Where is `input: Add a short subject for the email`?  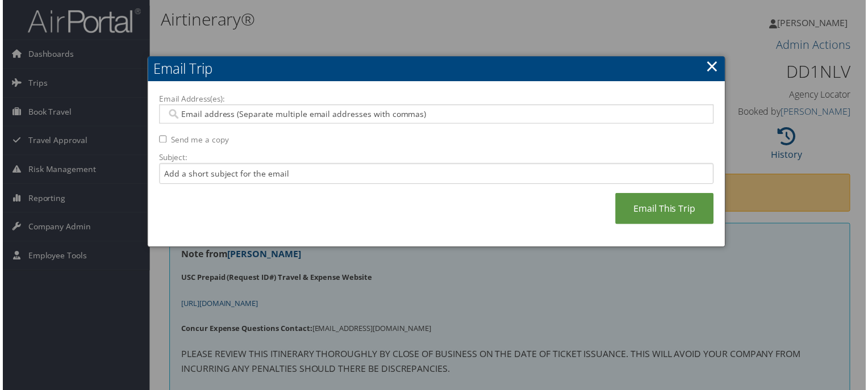
input: Add a short subject for the email is located at coordinates (436, 174).